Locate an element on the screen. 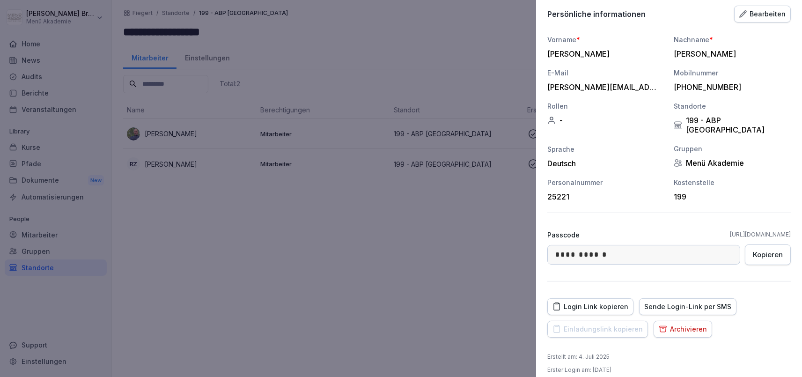  div: Bearbeiten is located at coordinates (762, 14).